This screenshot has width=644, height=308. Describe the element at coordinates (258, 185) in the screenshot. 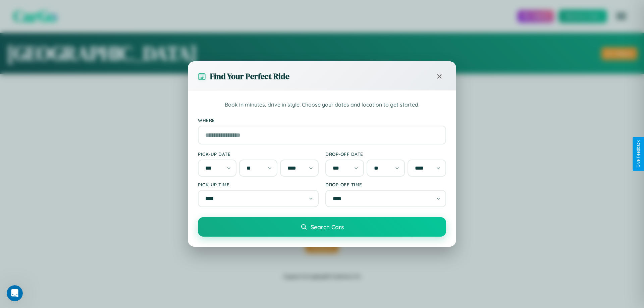

I see `label: Pick-up Time` at that location.